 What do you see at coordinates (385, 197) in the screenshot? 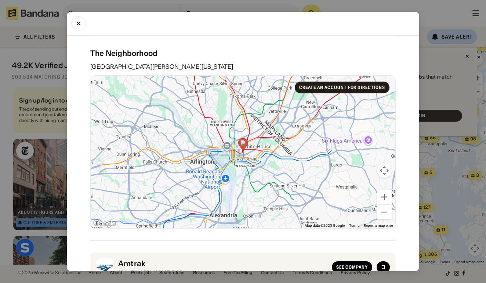
I see `button: Zoom in` at bounding box center [385, 197].